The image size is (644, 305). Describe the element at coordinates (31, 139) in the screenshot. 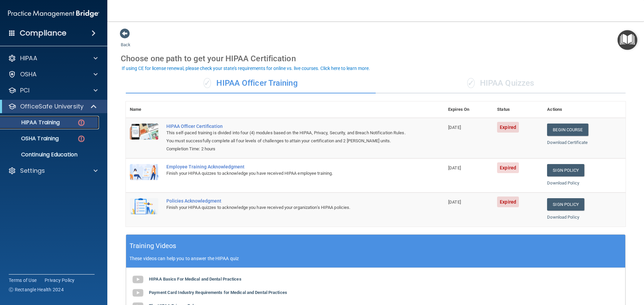

I see `p: OSHA Training` at that location.